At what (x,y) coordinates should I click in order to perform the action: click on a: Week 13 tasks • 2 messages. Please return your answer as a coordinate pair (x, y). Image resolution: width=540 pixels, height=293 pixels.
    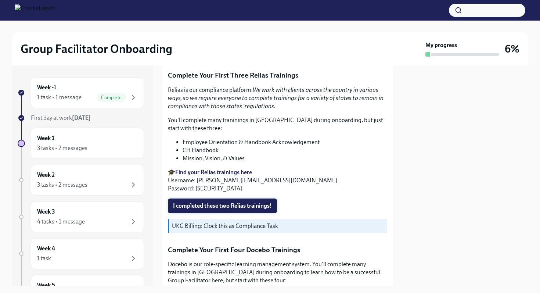
    Looking at the image, I should click on (81, 143).